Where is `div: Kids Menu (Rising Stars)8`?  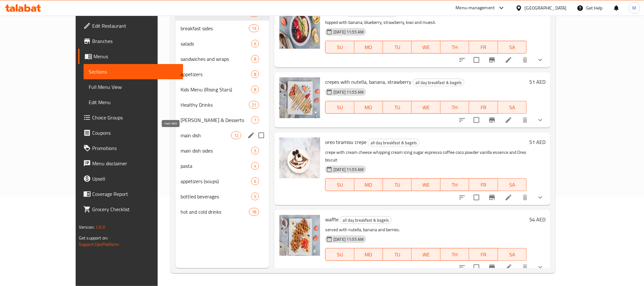 div: Kids Menu (Rising Stars)8 is located at coordinates (222, 89).